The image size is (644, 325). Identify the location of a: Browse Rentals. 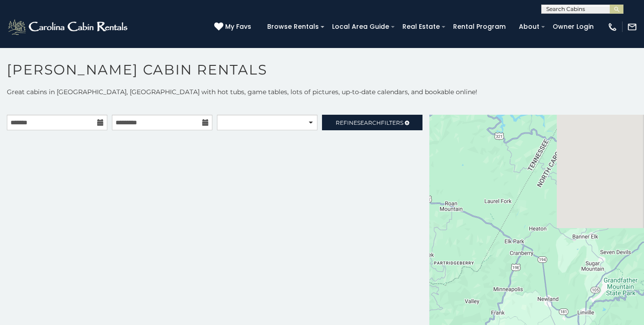
(293, 26).